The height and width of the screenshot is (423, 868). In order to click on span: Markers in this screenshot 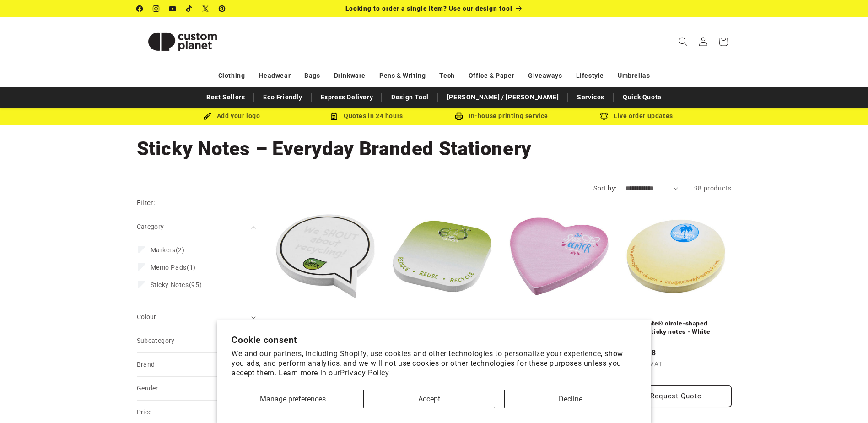, I will do `click(163, 250)`.